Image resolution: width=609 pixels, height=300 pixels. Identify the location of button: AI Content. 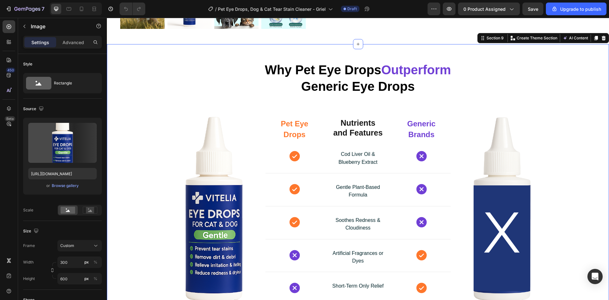
(469, 20).